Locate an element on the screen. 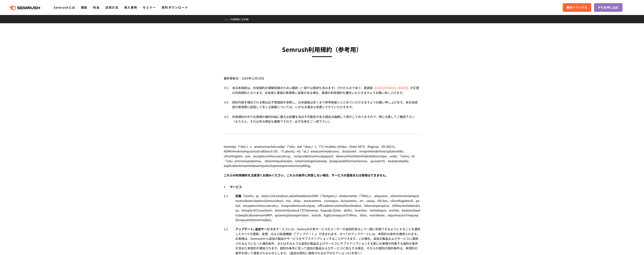 The width and height of the screenshot is (644, 255). div: ※1 is located at coordinates (226, 93).